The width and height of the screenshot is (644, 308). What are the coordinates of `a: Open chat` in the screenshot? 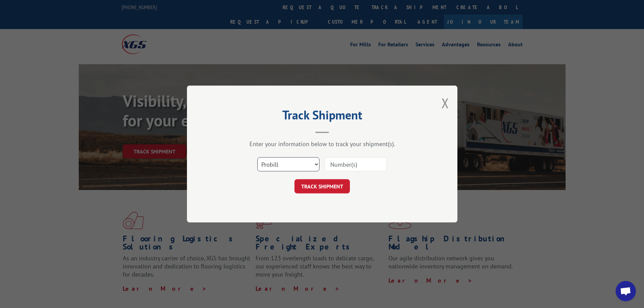 It's located at (626, 291).